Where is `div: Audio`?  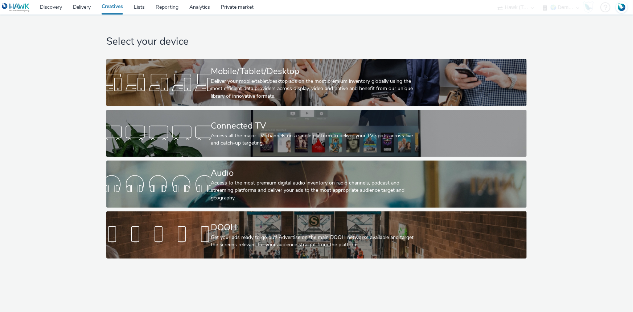 div: Audio is located at coordinates (315, 173).